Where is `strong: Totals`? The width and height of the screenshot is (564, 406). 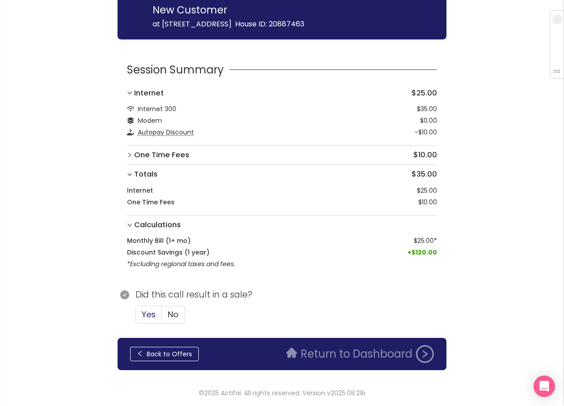
strong: Totals is located at coordinates (146, 174).